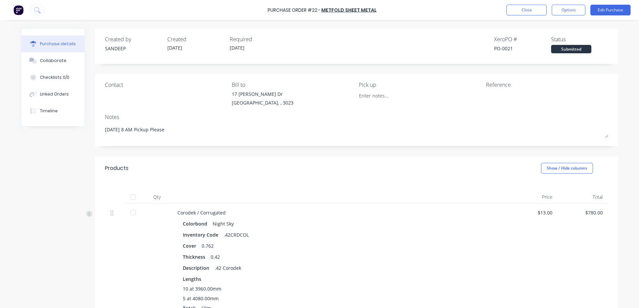  What do you see at coordinates (53, 61) in the screenshot?
I see `button: Collaborate` at bounding box center [53, 61].